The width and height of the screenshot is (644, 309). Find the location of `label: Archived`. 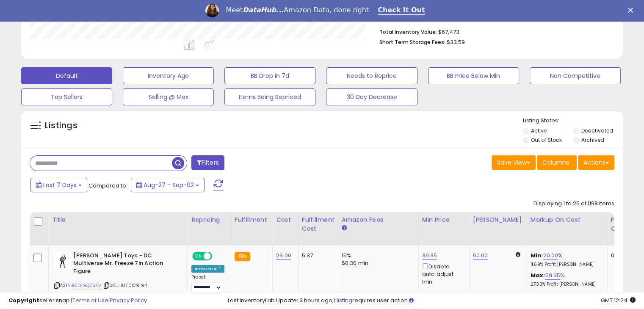

label: Archived is located at coordinates (593, 139).